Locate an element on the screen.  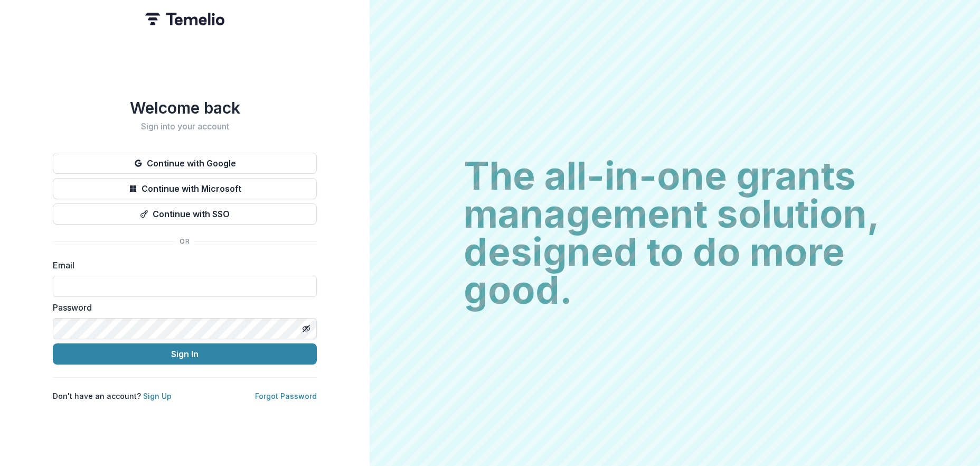
label: Password is located at coordinates (182, 308).